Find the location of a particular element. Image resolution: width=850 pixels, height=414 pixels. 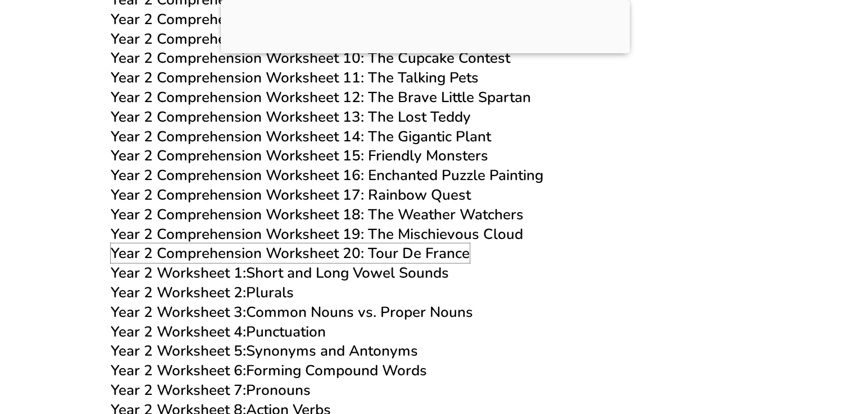

a: Year 2 Worksheet 1:Short and Long Vowel Sounds is located at coordinates (280, 273).